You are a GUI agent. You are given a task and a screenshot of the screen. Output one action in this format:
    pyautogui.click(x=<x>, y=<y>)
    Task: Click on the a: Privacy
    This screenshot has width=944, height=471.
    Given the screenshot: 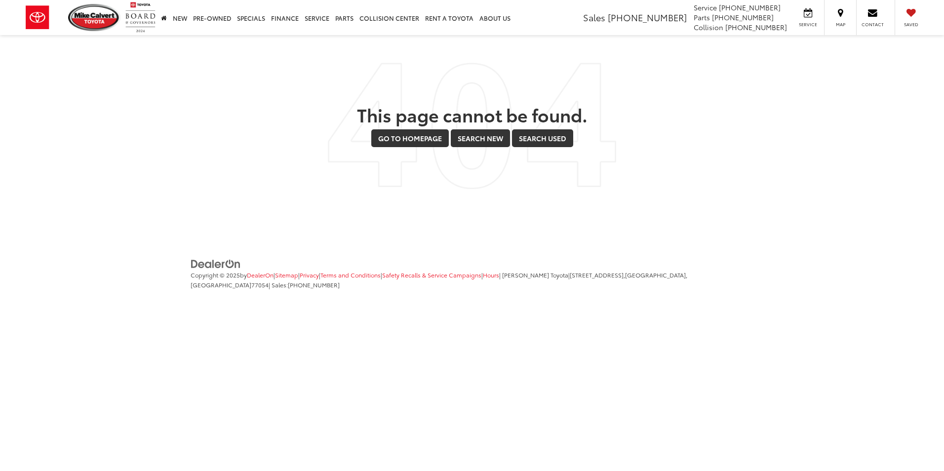 What is the action you would take?
    pyautogui.click(x=309, y=274)
    